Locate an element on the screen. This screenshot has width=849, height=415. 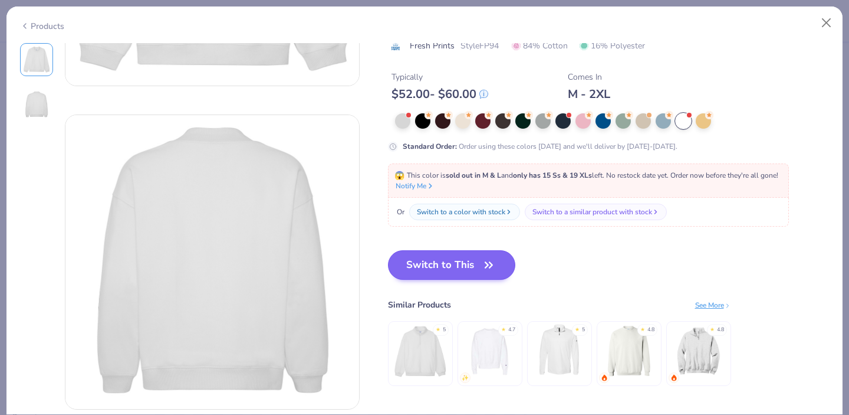
span: 16% Polyester is located at coordinates (612, 45).